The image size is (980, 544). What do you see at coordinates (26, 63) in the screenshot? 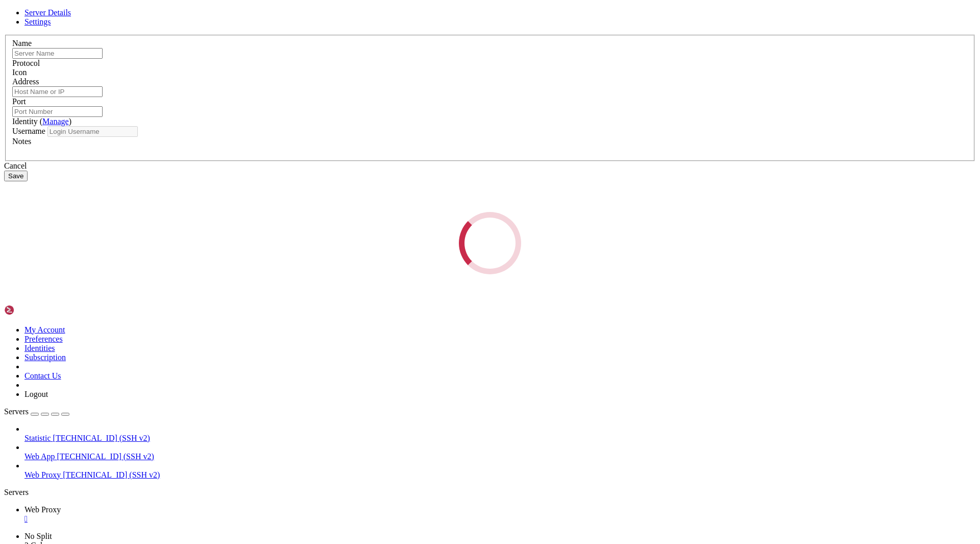
I see `label: Protocol` at bounding box center [26, 63].